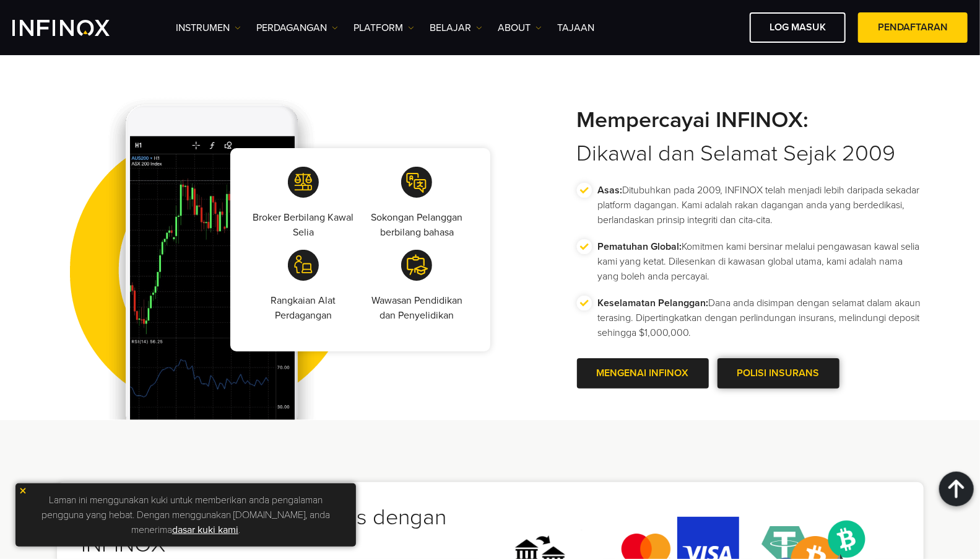 The width and height of the screenshot is (980, 559). Describe the element at coordinates (760, 317) in the screenshot. I see `p: Dana anda disimpan dengan selamat dalam akaun terasing. Dipertingkatkan dengan perlindungan insur...` at that location.